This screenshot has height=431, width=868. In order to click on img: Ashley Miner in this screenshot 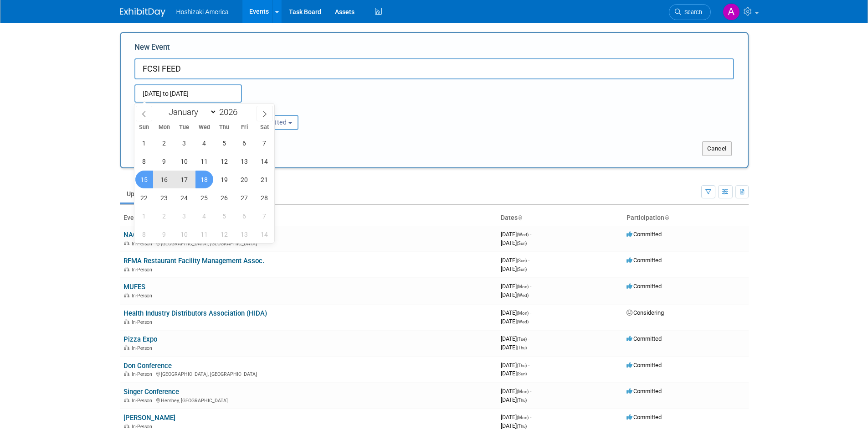, I will do `click(732, 12)`.